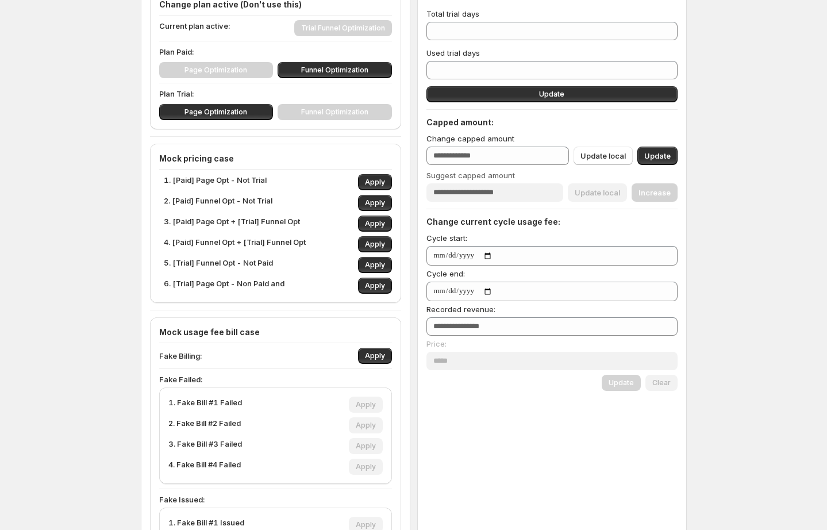  Describe the element at coordinates (275, 332) in the screenshot. I see `h4: Mock usage fee bill case` at that location.